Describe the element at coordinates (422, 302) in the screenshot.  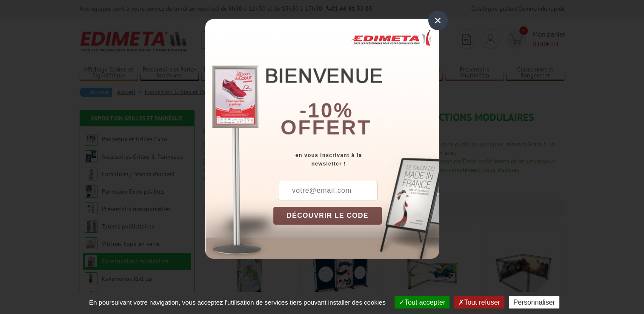
I see `button: Tout accepter` at that location.